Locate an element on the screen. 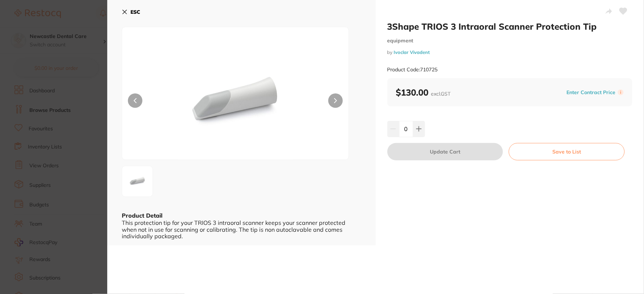 The width and height of the screenshot is (644, 294). button: ESC is located at coordinates (131, 12).